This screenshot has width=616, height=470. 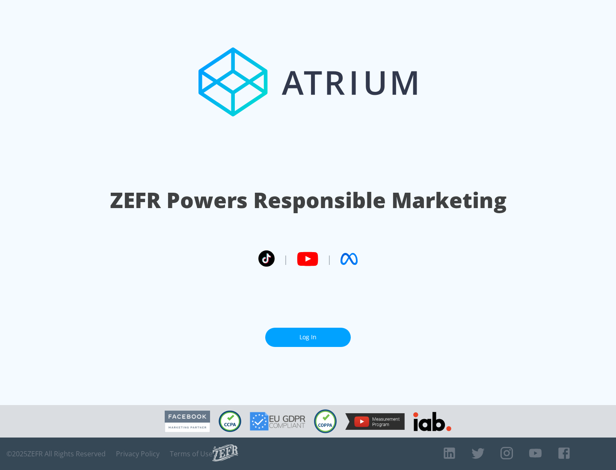 What do you see at coordinates (191, 454) in the screenshot?
I see `a: Terms of Use` at bounding box center [191, 454].